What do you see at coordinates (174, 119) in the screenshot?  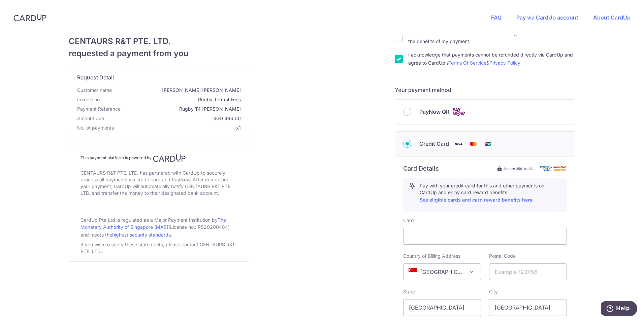 I see `span: SGD 496.00` at bounding box center [174, 119].